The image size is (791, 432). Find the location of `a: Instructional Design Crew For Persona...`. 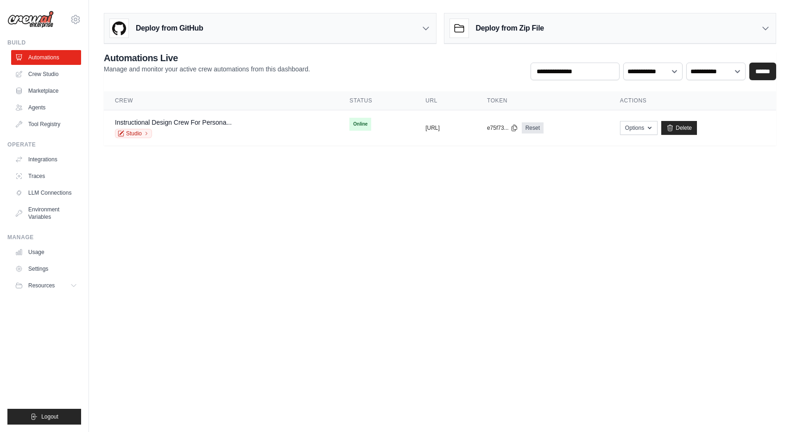

a: Instructional Design Crew For Persona... is located at coordinates (173, 122).